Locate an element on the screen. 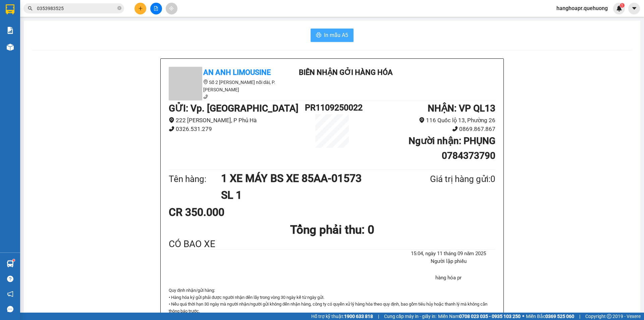 This screenshot has height=320, width=644. strong: 1900 633 818 is located at coordinates (359, 317).